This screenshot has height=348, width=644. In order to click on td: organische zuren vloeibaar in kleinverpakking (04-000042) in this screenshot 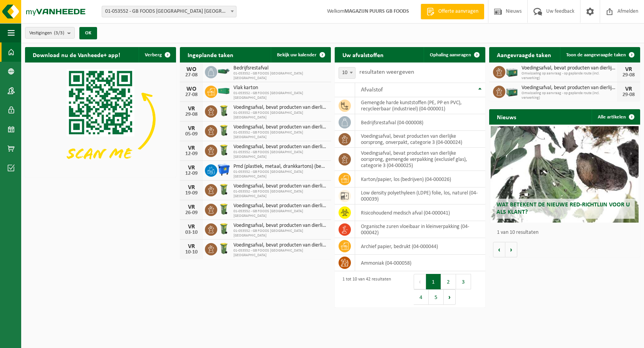, I will do `click(420, 230)`.